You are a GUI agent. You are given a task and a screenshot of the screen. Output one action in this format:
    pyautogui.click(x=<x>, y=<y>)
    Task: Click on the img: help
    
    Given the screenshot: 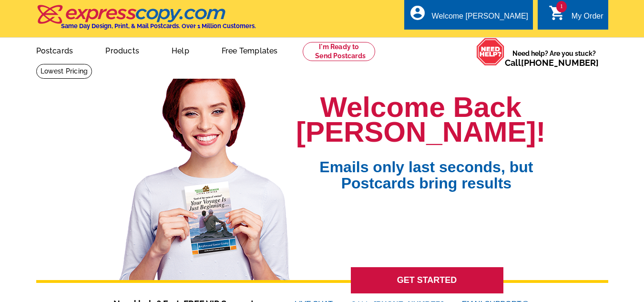 What is the action you would take?
    pyautogui.click(x=491, y=51)
    